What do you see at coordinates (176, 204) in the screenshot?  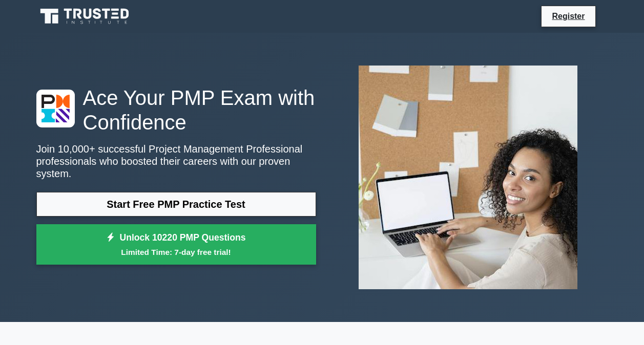 I see `a: Start Free PMP Practice Test` at bounding box center [176, 204].